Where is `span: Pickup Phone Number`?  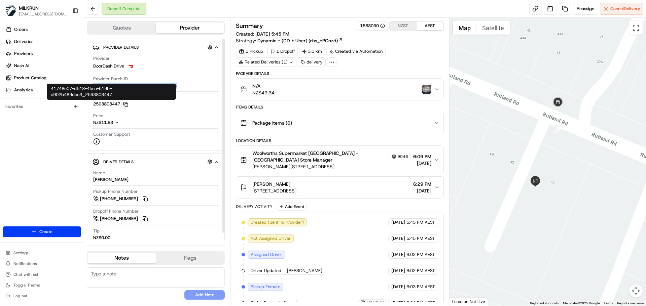 span: Pickup Phone Number is located at coordinates (115, 192).